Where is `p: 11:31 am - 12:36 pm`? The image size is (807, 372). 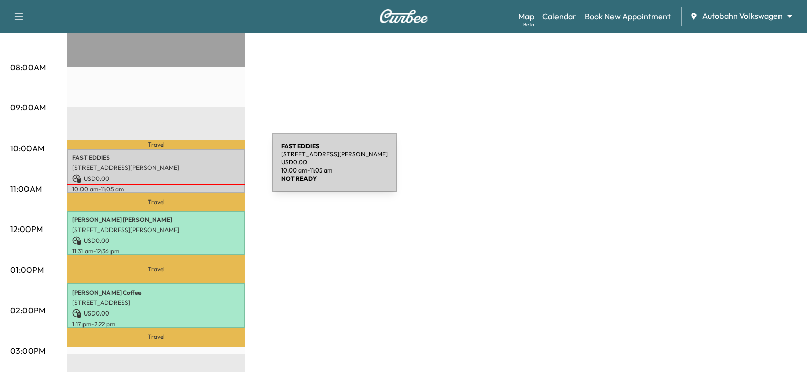 p: 11:31 am - 12:36 pm is located at coordinates (156, 252).